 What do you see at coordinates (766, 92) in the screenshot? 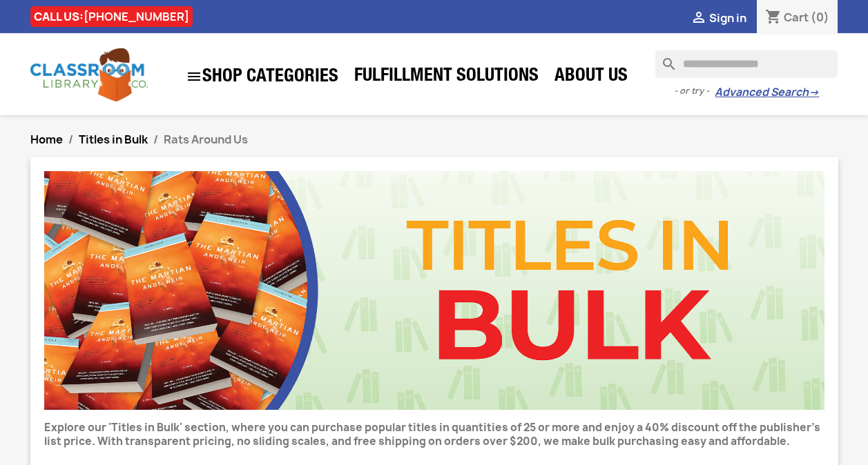
I see `a: Advanced Search→` at bounding box center [766, 92].